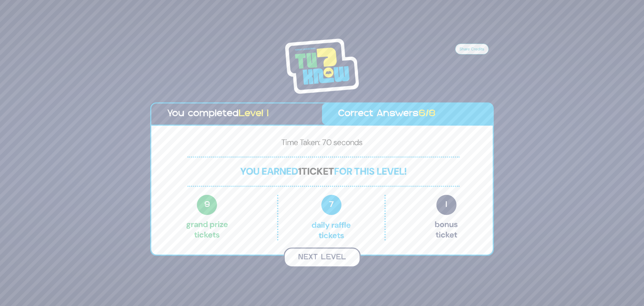  What do you see at coordinates (427, 114) in the screenshot?
I see `span: 6/8` at bounding box center [427, 114].